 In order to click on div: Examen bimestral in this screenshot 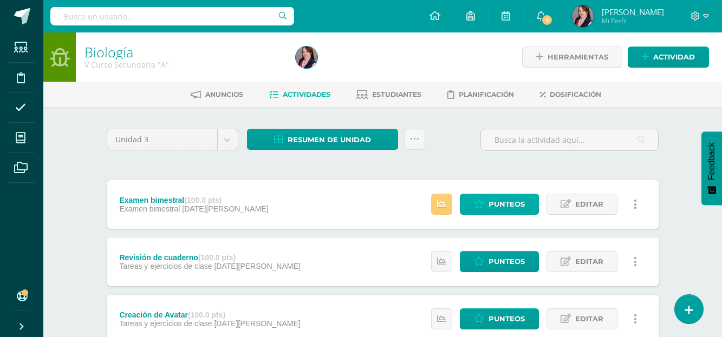, I will do `click(193, 200)`.